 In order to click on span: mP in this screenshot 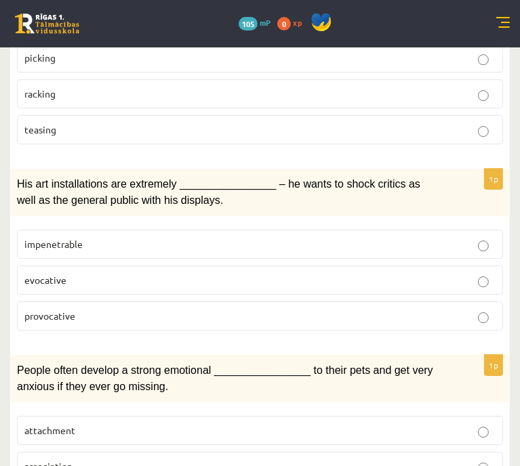, I will do `click(265, 22)`.